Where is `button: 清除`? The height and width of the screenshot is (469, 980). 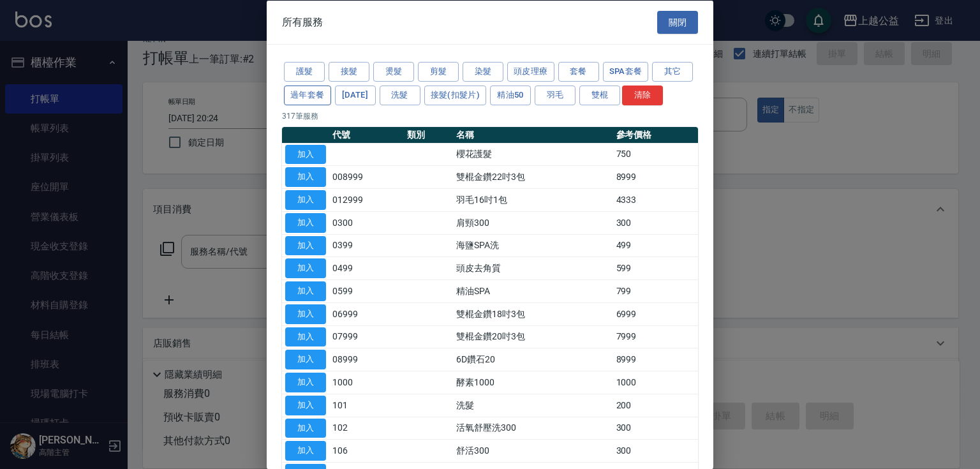
button: 清除 is located at coordinates (642, 94).